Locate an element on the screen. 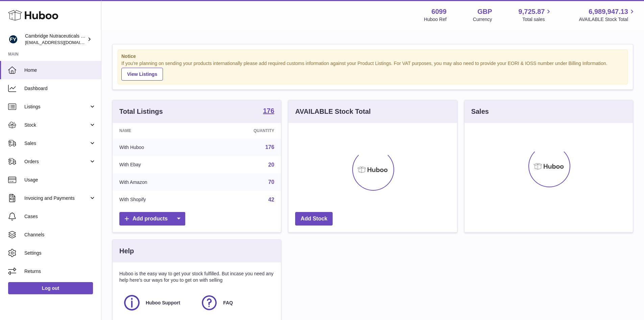 The width and height of the screenshot is (644, 320). strong: 6099 is located at coordinates (439, 12).